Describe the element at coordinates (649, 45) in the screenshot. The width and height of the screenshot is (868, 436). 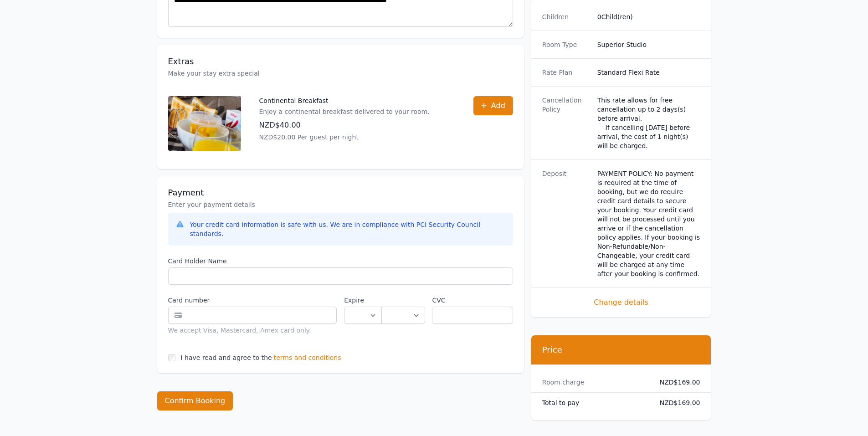
I see `dd: Superior Studio` at that location.